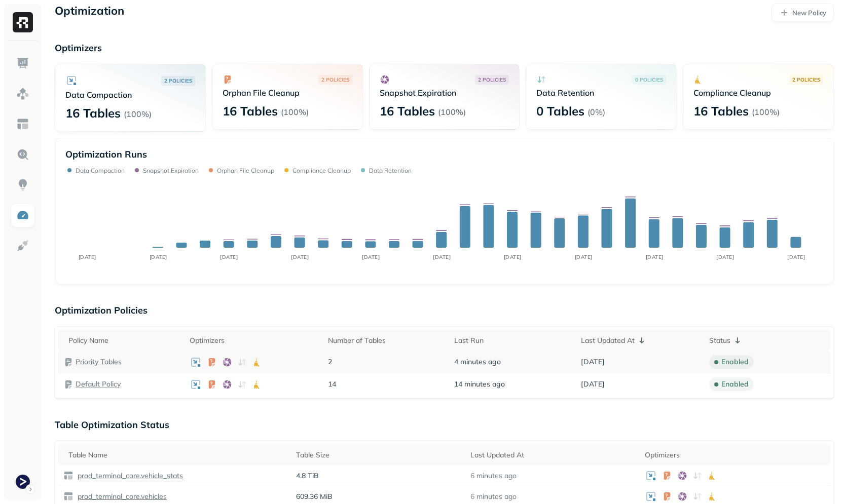 The width and height of the screenshot is (844, 504). Describe the element at coordinates (98, 384) in the screenshot. I see `a: Default Policy` at that location.